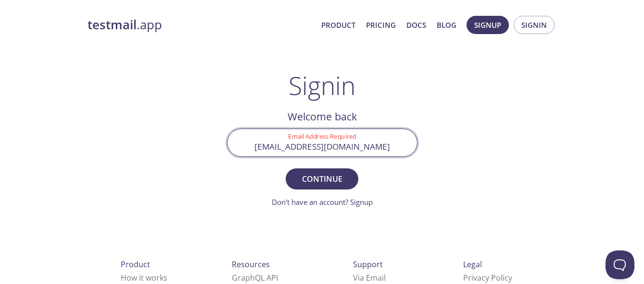 The width and height of the screenshot is (644, 284). I want to click on span: Resources, so click(250, 265).